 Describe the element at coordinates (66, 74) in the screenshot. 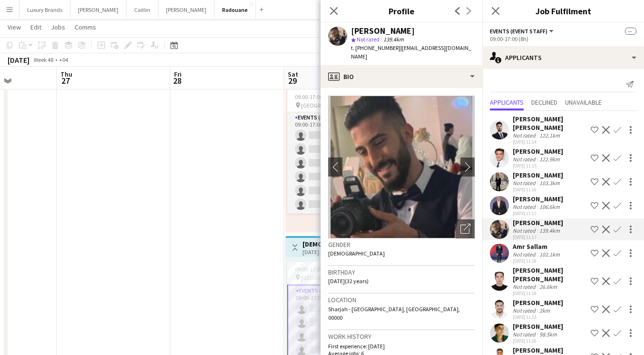

I see `span: Thu` at that location.